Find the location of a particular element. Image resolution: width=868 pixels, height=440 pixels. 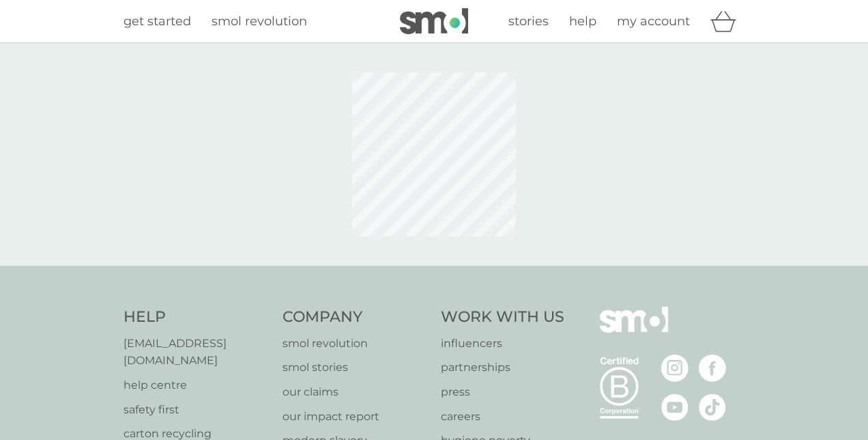

p: safety first is located at coordinates (196, 410).